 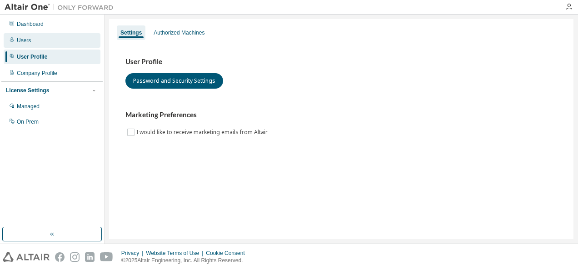 What do you see at coordinates (37, 73) in the screenshot?
I see `div: Company Profile` at bounding box center [37, 73].